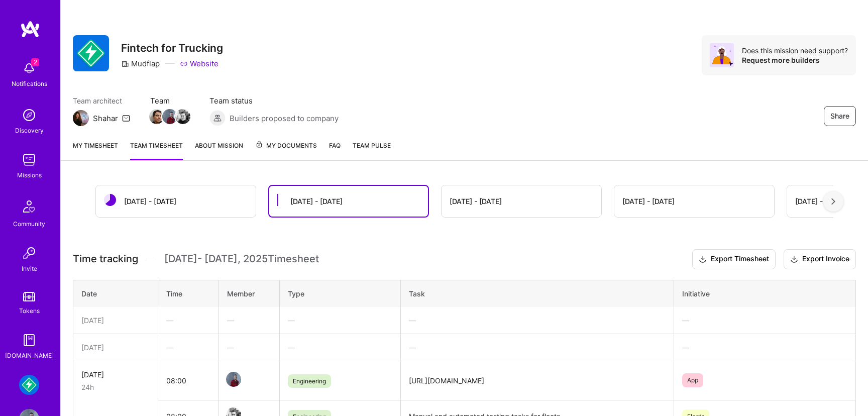  Describe the element at coordinates (286, 146) in the screenshot. I see `span: My Documents` at that location.